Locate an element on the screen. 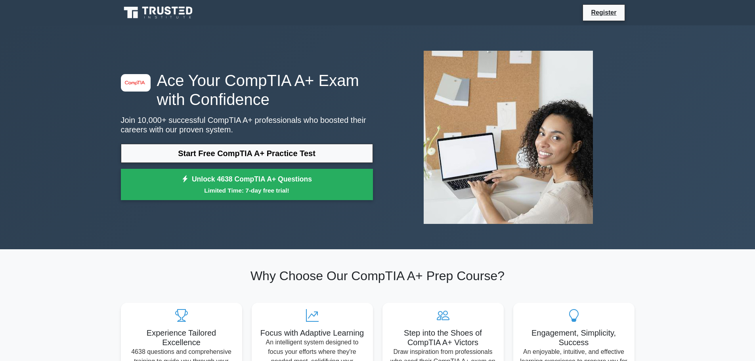  a: Register is located at coordinates (604, 12).